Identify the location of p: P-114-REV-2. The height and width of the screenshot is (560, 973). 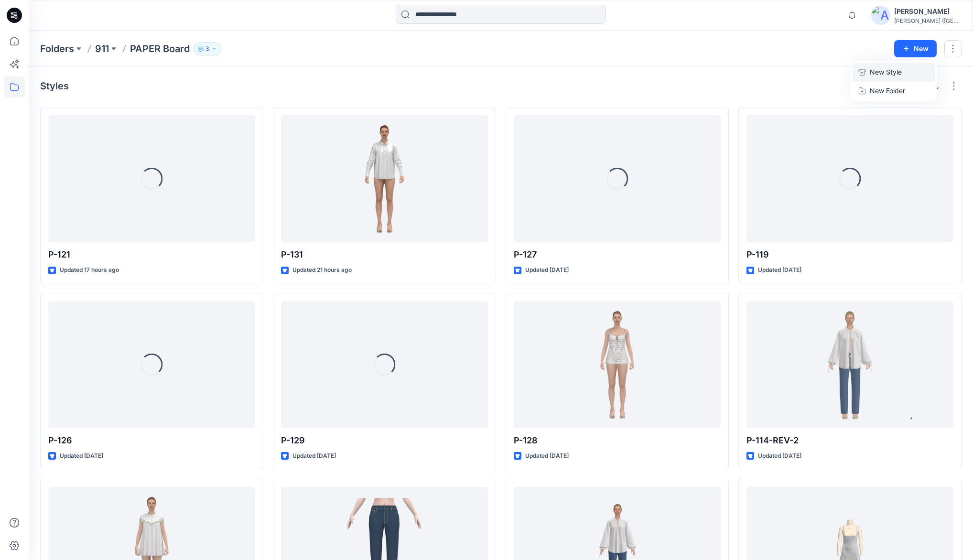
(849, 441).